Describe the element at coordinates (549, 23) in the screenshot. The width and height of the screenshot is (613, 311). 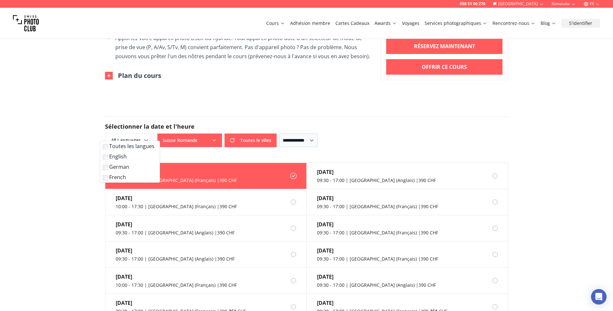
I see `button: Blog` at that location.